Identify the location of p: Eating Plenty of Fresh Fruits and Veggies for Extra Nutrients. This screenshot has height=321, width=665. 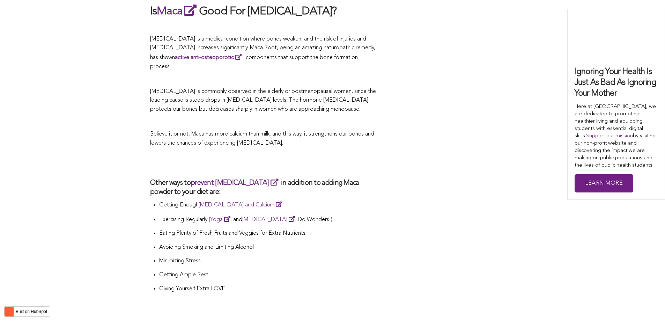
(268, 234).